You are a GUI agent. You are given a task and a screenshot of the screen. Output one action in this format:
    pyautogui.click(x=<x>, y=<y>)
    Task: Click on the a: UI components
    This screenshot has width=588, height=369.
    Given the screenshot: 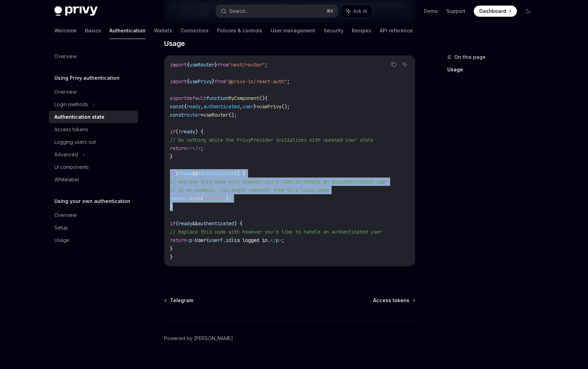 What is the action you would take?
    pyautogui.click(x=94, y=167)
    